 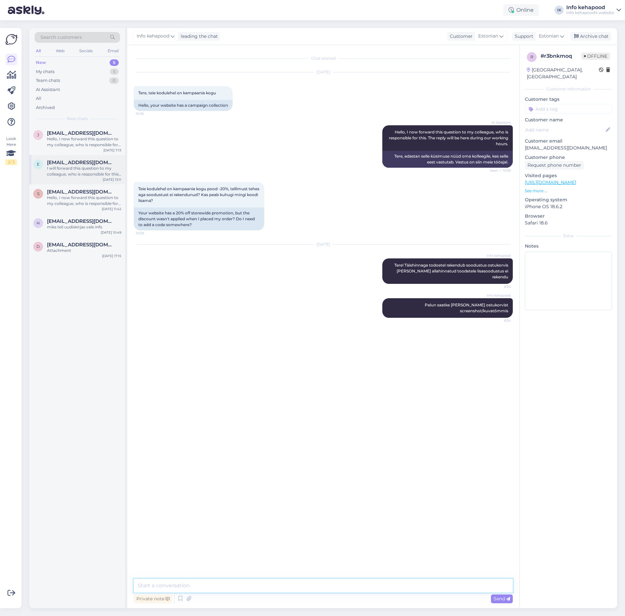 What do you see at coordinates (153, 599) in the screenshot?
I see `div: Private note` at bounding box center [153, 599].